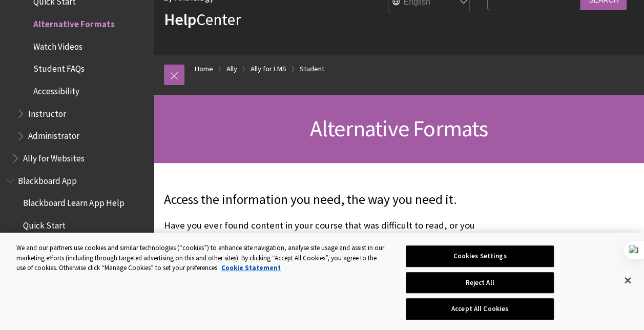  Describe the element at coordinates (54, 135) in the screenshot. I see `span: Administrator` at that location.